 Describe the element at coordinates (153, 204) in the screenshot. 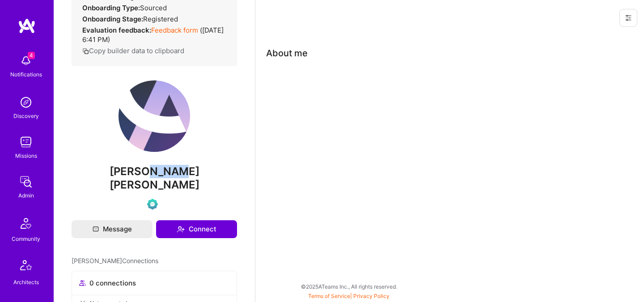

I see `img: Evaluation Call Pending` at that location.